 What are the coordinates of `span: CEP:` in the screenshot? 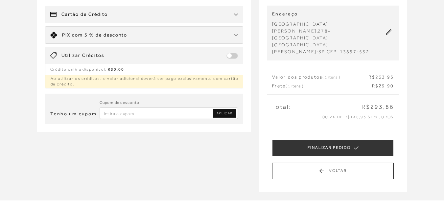 It's located at (333, 52).